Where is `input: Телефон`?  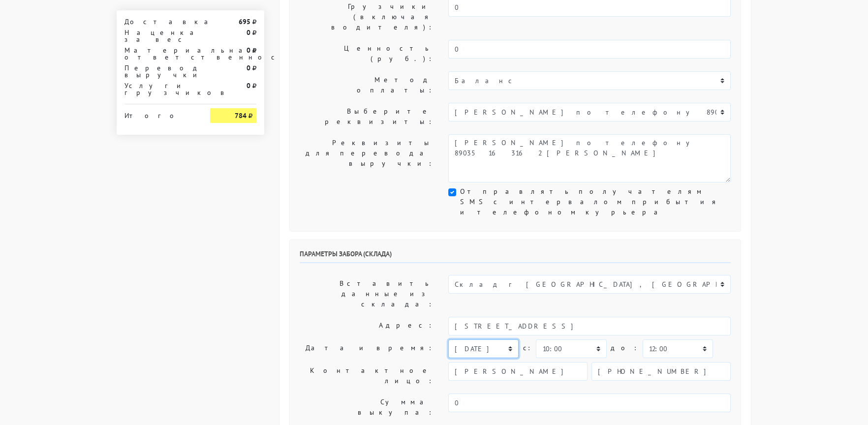
input: Телефон is located at coordinates (661, 371).